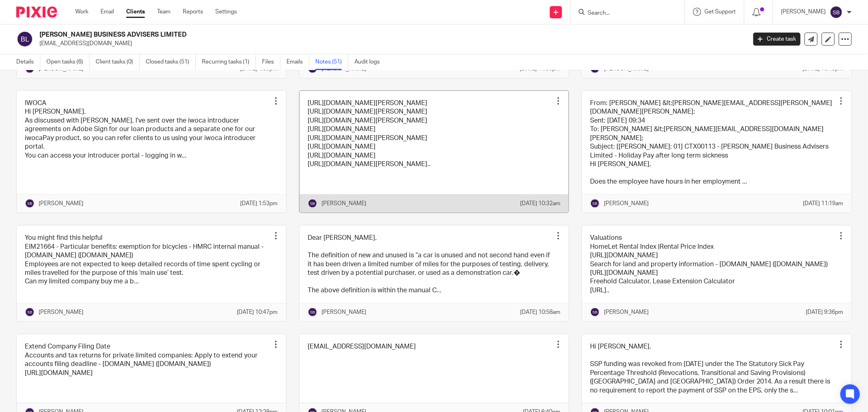  What do you see at coordinates (170, 62) in the screenshot?
I see `a: Closed tasks (51)` at bounding box center [170, 62].